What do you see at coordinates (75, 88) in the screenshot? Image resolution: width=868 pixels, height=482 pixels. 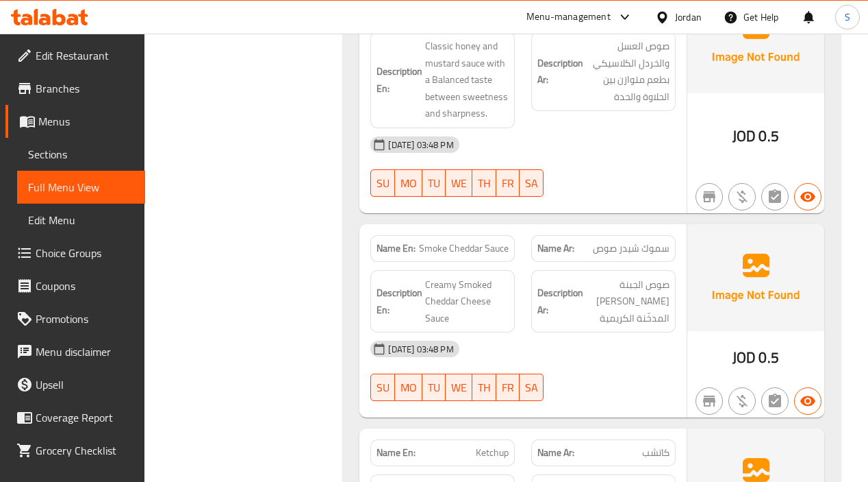 I see `a: Branches` at bounding box center [75, 88].